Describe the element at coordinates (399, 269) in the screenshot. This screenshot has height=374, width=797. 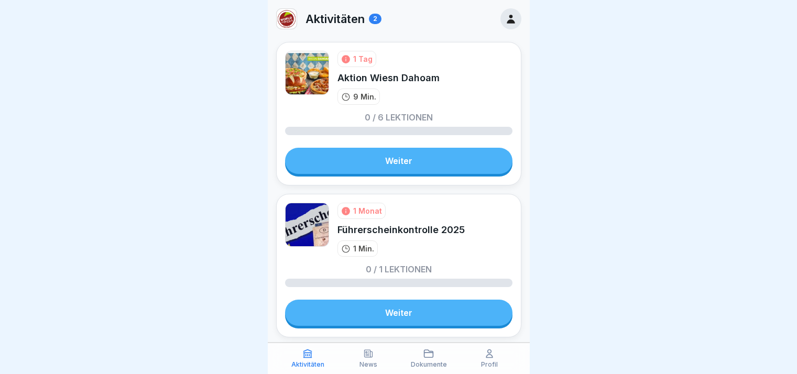
I see `p: 0 / 1 Lektionen` at that location.